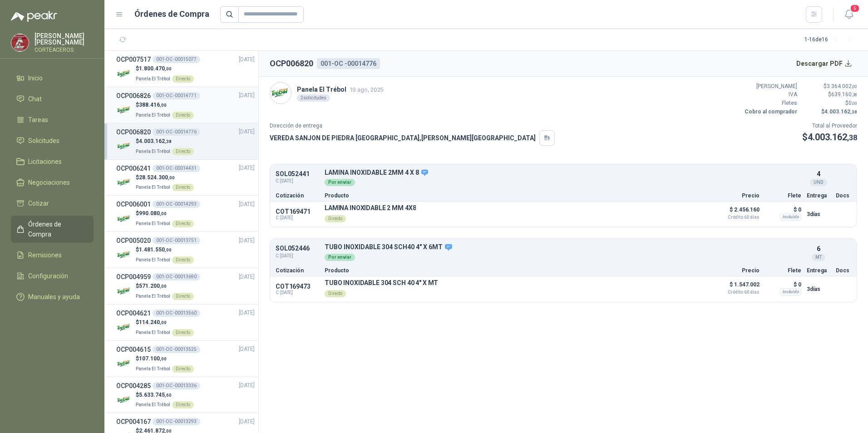  Describe the element at coordinates (155, 69) in the screenshot. I see `span: 1.800.470` at that location.